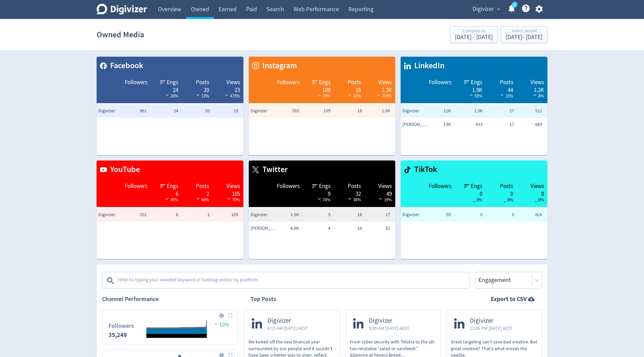 The image size is (644, 357). I want to click on td: 1.5K, so click(468, 111).